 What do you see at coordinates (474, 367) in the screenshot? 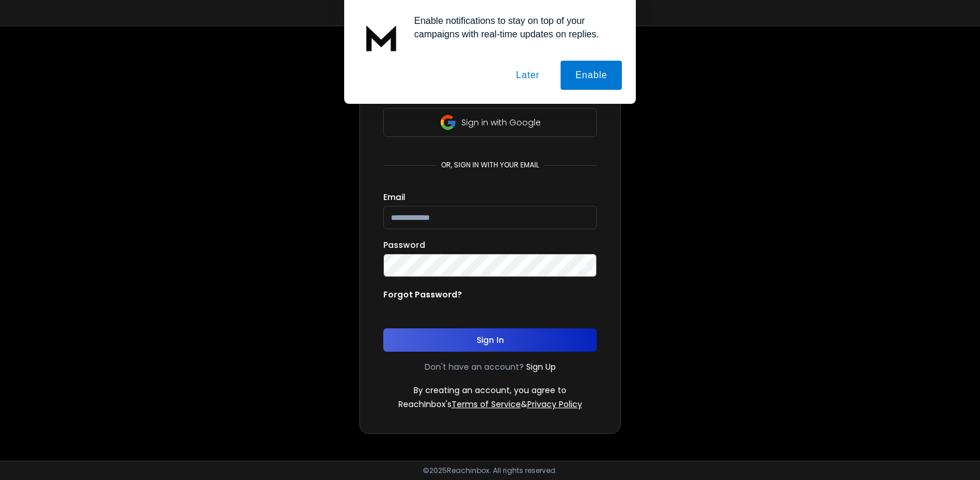
I see `p: Don't have an account?` at bounding box center [474, 367].